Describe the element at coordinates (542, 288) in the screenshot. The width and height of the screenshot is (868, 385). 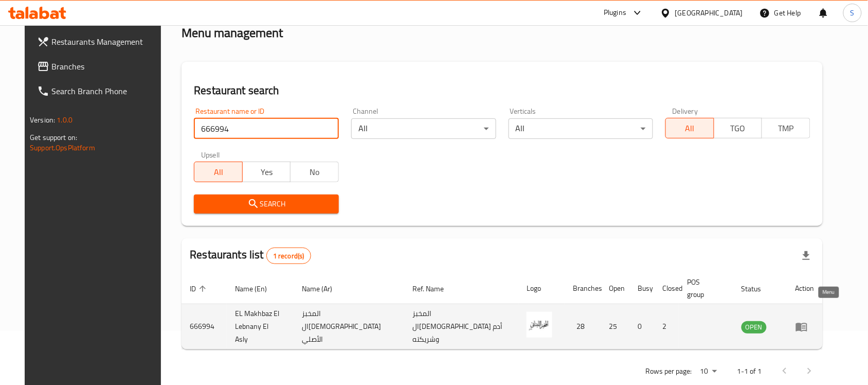
I see `th: Logo` at that location.